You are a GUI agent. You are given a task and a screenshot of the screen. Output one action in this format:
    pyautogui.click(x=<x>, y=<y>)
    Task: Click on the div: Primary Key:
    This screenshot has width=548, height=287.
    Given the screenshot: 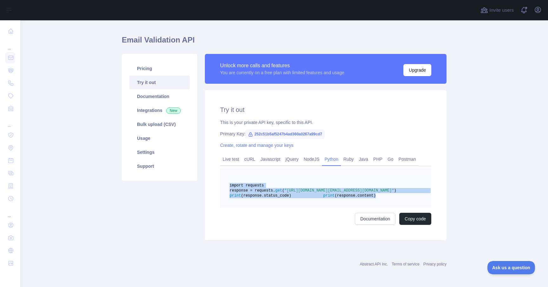 What is the action you would take?
    pyautogui.click(x=326, y=134)
    